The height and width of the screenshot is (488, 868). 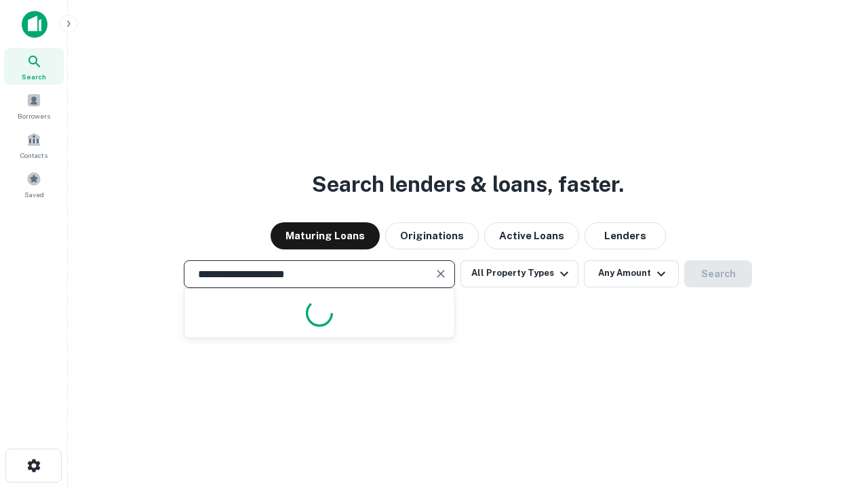 What do you see at coordinates (34, 184) in the screenshot?
I see `a: Saved` at bounding box center [34, 184].